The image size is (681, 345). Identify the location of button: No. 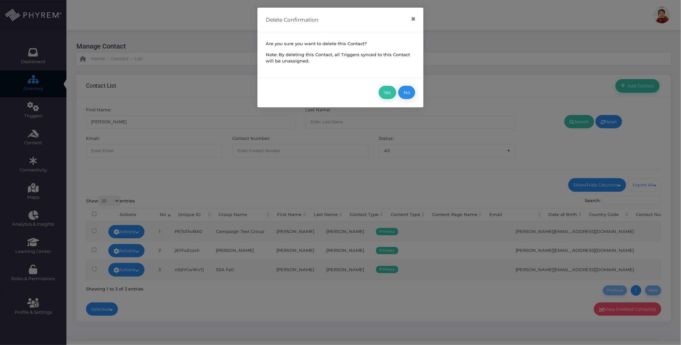
(407, 92).